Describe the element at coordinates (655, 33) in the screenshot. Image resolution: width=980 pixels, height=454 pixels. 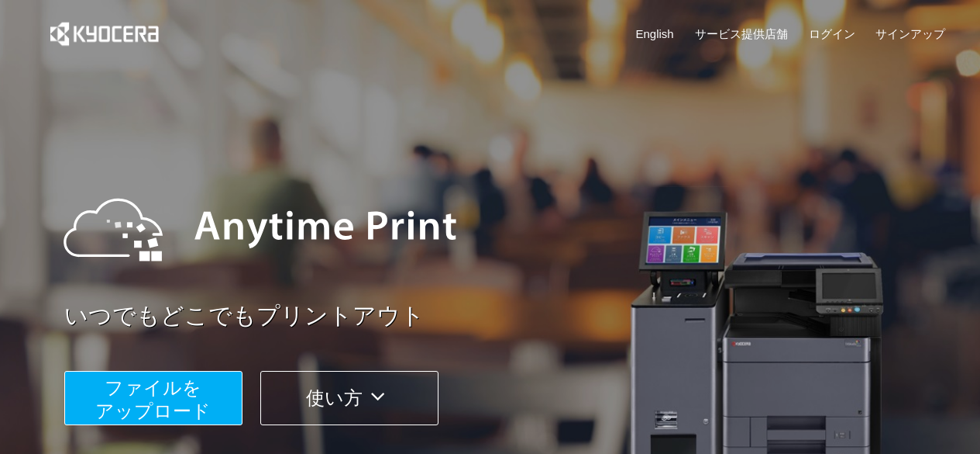
I see `a: English` at that location.